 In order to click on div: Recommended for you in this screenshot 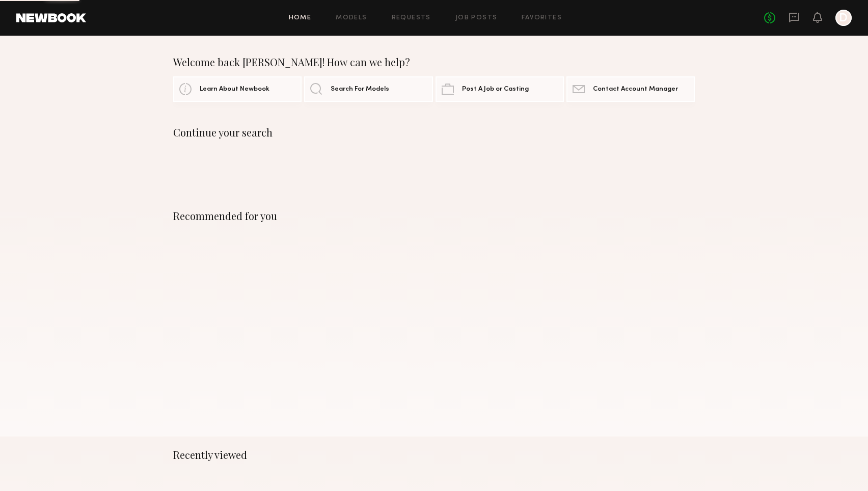, I will do `click(434, 216)`.